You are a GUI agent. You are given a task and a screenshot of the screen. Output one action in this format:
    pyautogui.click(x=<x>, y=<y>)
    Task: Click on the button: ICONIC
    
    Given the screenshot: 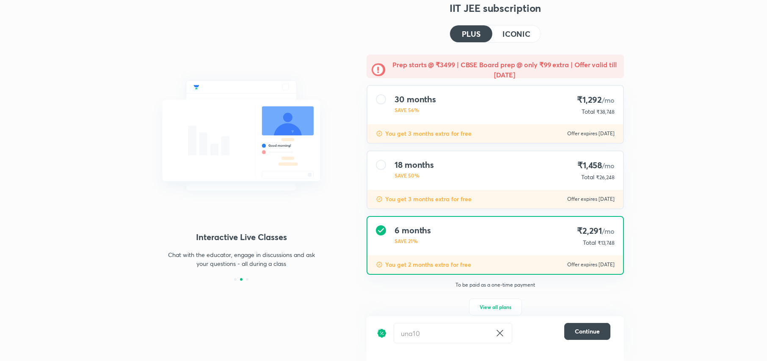 What is the action you would take?
    pyautogui.click(x=516, y=34)
    